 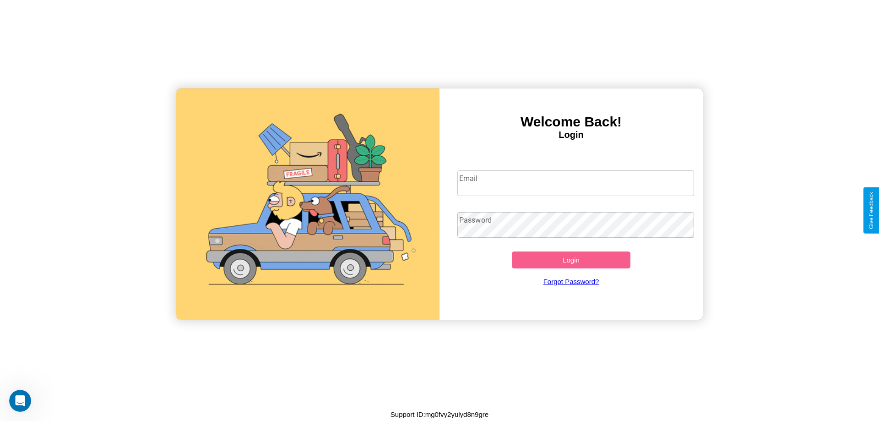 What do you see at coordinates (308, 204) in the screenshot?
I see `img: gif` at bounding box center [308, 204].